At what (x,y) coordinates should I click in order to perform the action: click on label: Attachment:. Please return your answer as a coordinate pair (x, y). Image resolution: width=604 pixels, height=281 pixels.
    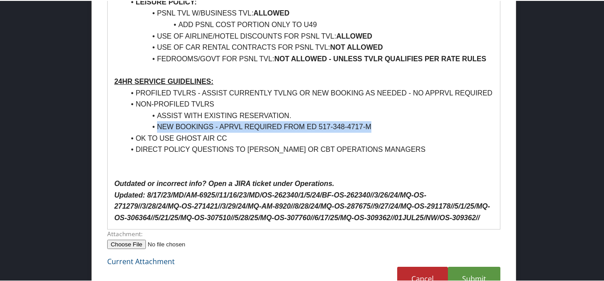
    Looking at the image, I should click on (304, 233).